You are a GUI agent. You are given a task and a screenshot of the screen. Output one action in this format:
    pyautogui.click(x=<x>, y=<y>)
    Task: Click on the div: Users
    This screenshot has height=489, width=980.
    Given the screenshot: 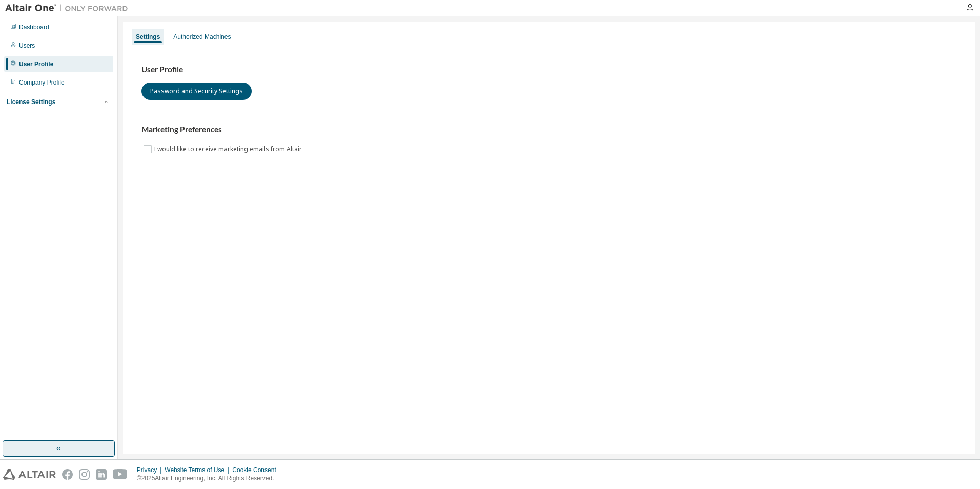 What is the action you would take?
    pyautogui.click(x=27, y=46)
    